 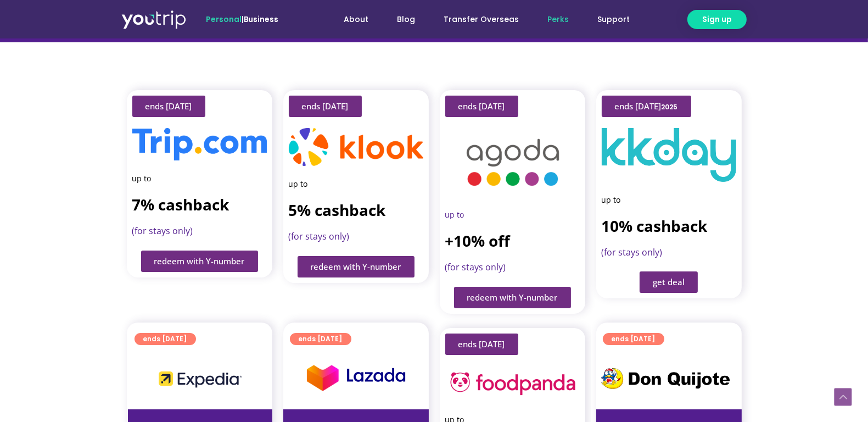 What do you see at coordinates (717, 19) in the screenshot?
I see `span: Sign up` at bounding box center [717, 19].